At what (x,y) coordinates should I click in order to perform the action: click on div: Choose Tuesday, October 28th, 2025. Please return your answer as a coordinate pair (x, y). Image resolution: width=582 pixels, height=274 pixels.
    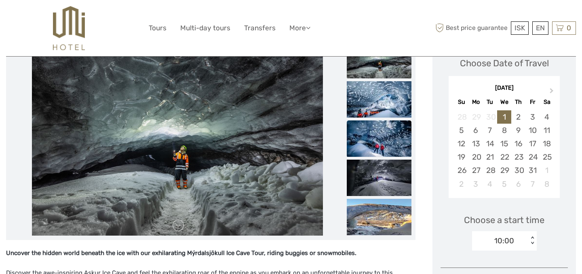
    Looking at the image, I should click on (490, 170).